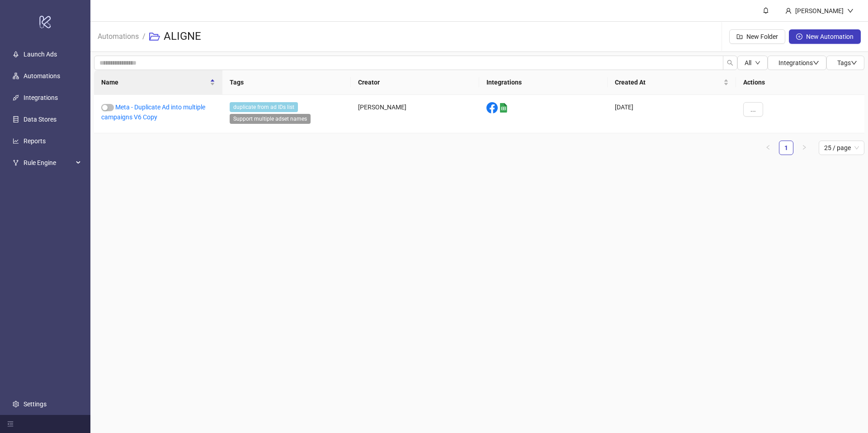 The image size is (868, 433). Describe the element at coordinates (786, 148) in the screenshot. I see `a: 1` at that location.